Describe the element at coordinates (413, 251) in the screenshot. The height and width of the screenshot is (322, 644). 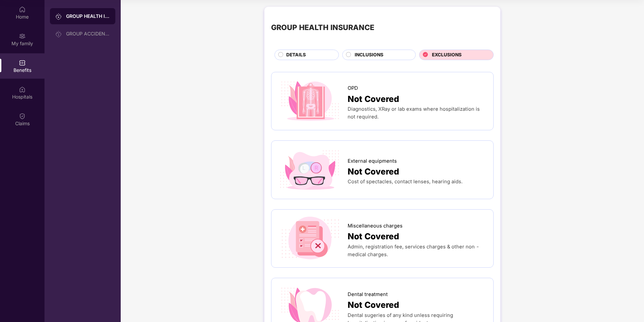
I see `span: Admin, registration fee, services charges & other non - medical charges.` at that location.